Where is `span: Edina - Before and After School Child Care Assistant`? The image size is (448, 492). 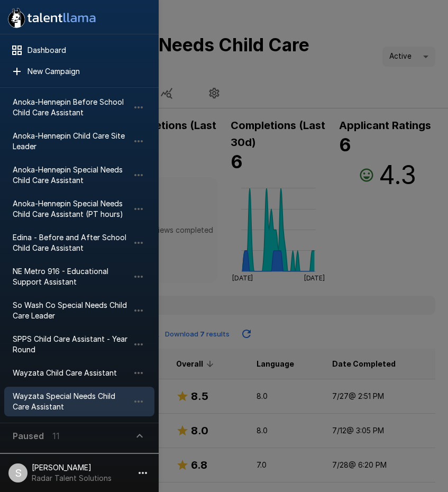
span: Edina - Before and After School Child Care Assistant is located at coordinates (71, 242).